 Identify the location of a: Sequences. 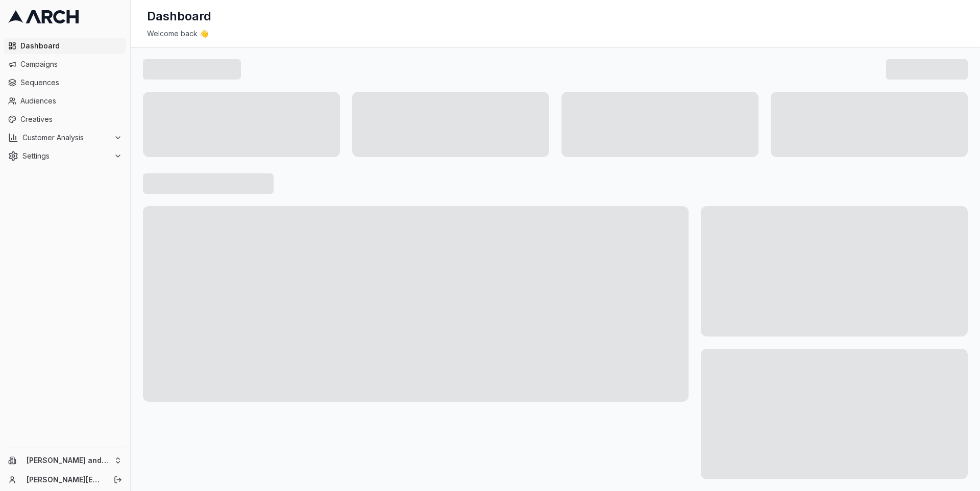
(65, 83).